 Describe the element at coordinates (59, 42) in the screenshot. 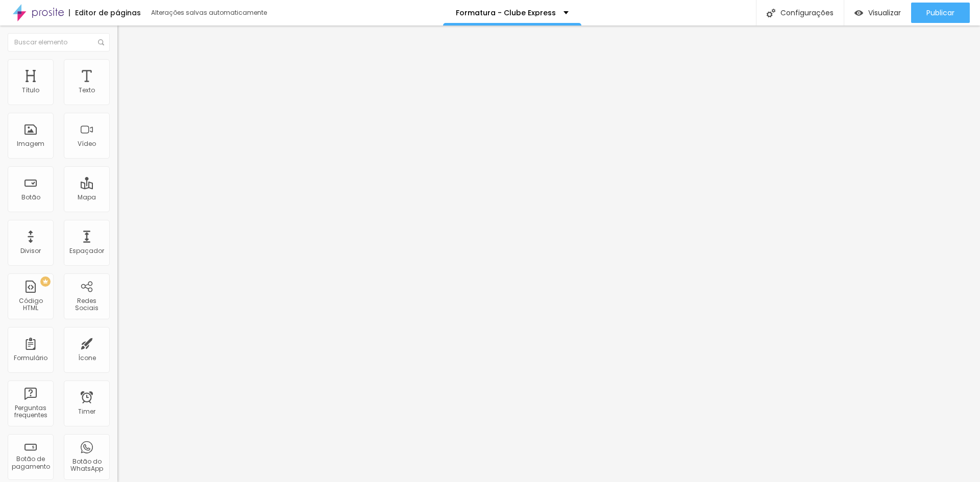

I see `input: Buscar elemento` at that location.